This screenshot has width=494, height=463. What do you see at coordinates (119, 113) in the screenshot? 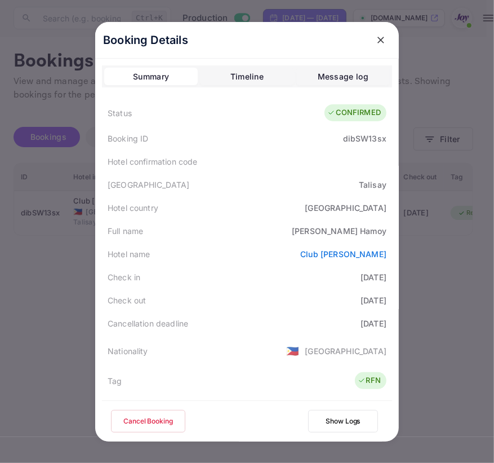
I see `div: Status` at bounding box center [119, 113].